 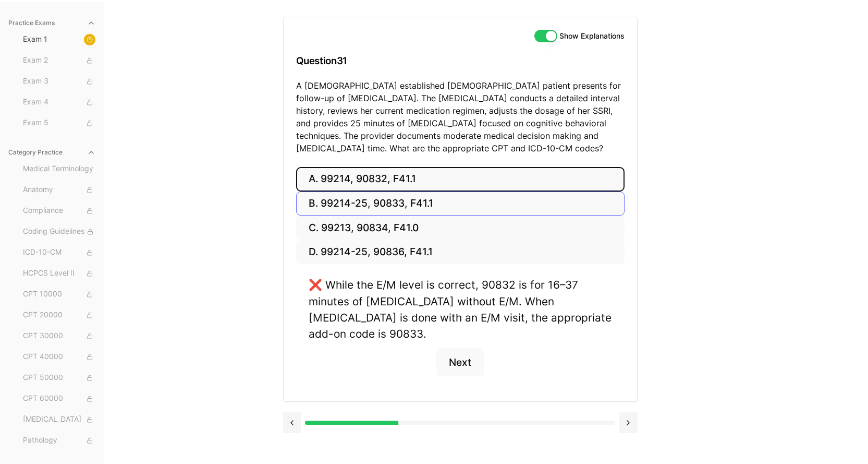 What do you see at coordinates (59, 378) in the screenshot?
I see `button: CPT 50000` at bounding box center [59, 378].